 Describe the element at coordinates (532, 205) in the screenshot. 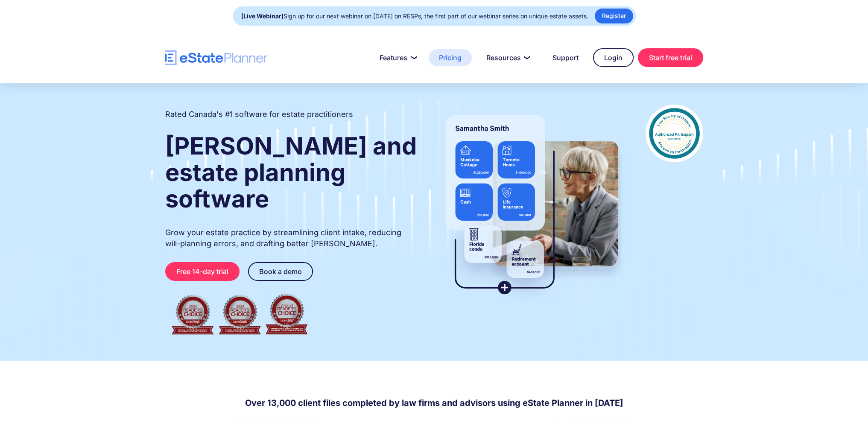

I see `img: estate planner showing wills to their clients, using eState Planner, a leading estate planning so...` at that location.